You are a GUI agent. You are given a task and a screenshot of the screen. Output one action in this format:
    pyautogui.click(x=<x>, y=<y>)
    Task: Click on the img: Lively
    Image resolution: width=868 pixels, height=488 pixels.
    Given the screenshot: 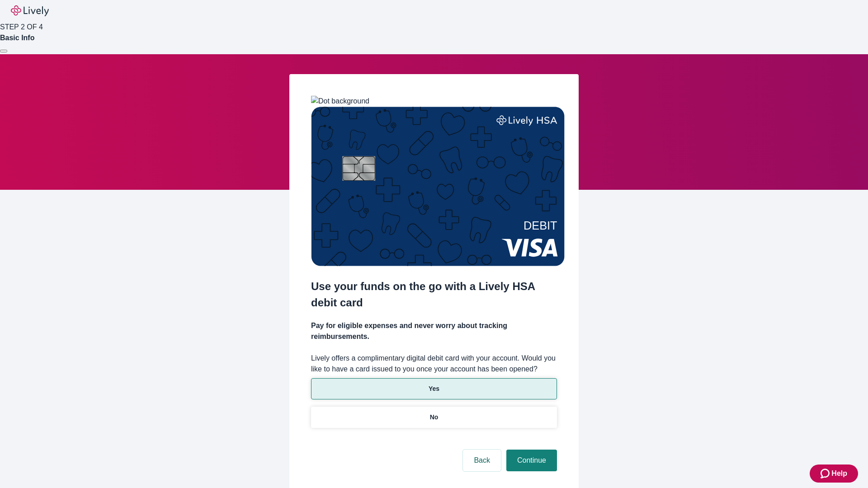 What is the action you would take?
    pyautogui.click(x=30, y=11)
    